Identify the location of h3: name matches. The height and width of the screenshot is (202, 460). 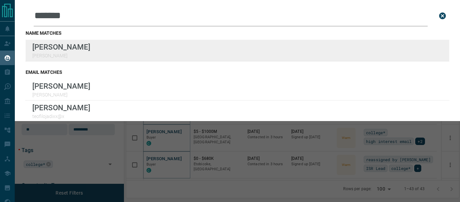
(237, 33).